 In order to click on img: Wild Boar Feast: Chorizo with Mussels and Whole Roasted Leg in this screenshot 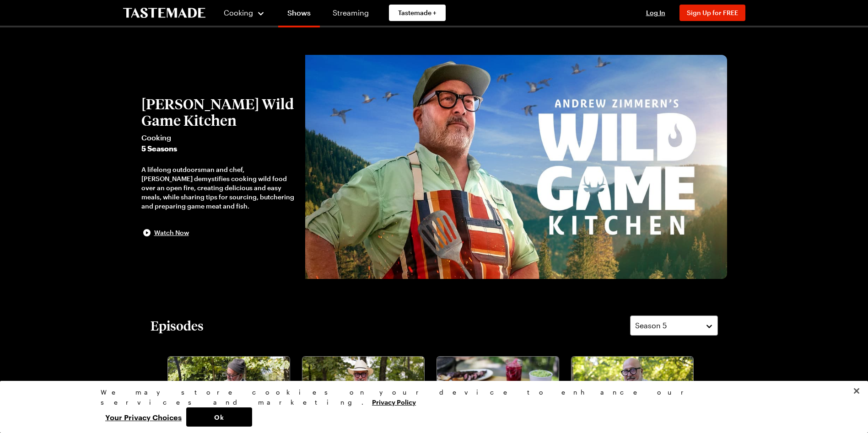, I will do `click(229, 391)`.